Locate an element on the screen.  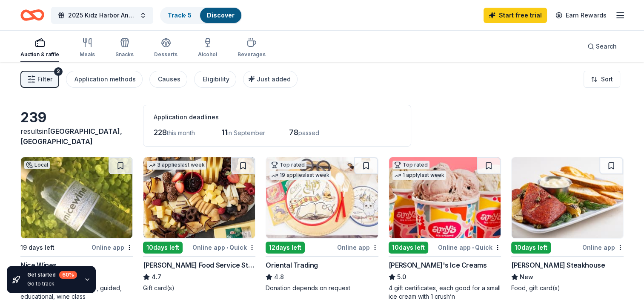
button: Just added is located at coordinates (270, 79).